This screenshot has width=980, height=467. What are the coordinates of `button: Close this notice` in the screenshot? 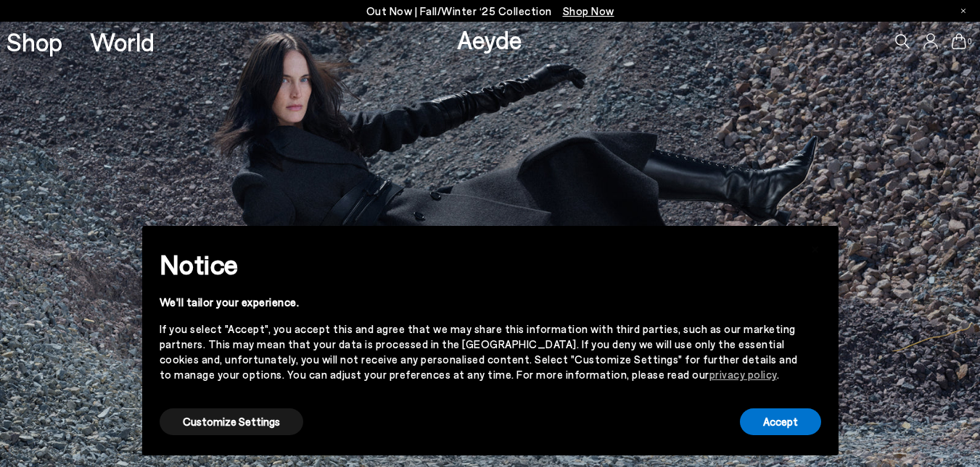 It's located at (815, 248).